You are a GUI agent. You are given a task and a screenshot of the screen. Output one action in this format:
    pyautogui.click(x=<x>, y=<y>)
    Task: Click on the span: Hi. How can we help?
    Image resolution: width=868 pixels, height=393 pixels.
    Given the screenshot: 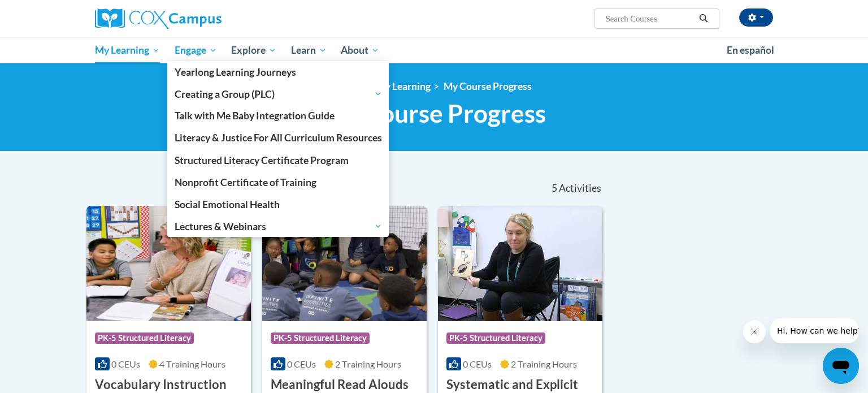 What is the action you would take?
    pyautogui.click(x=49, y=13)
    